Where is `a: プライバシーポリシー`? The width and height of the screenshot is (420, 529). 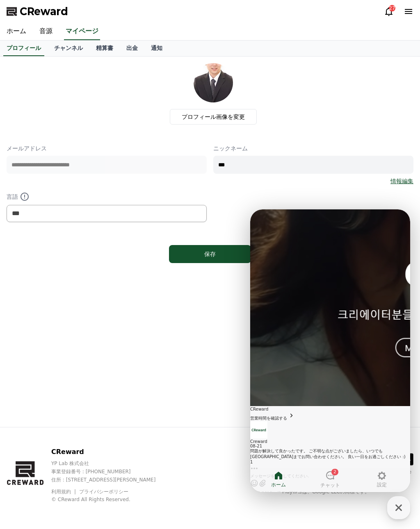
a: プライバシーポリシー is located at coordinates (104, 492).